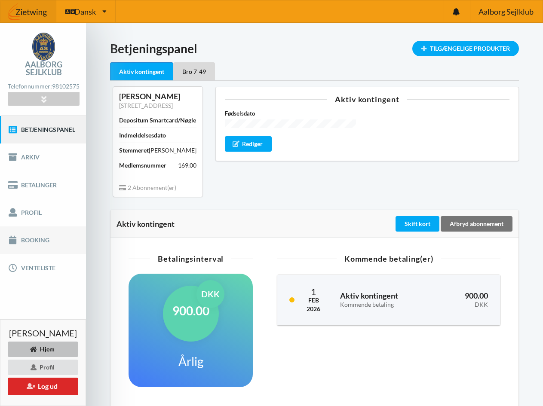  What do you see at coordinates (462, 300) in the screenshot?
I see `h3: 900.00` at bounding box center [462, 300].